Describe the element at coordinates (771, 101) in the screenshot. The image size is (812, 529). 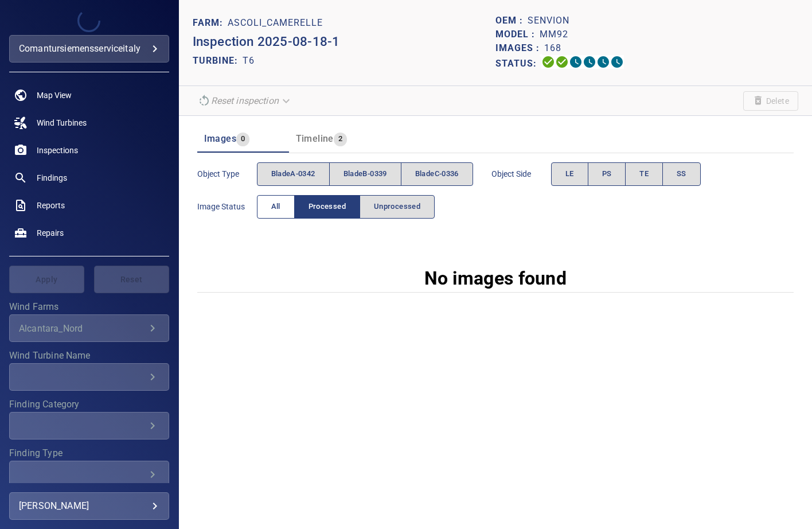
I see `span: Unable to delete the inspection due to your user permissions` at that location.